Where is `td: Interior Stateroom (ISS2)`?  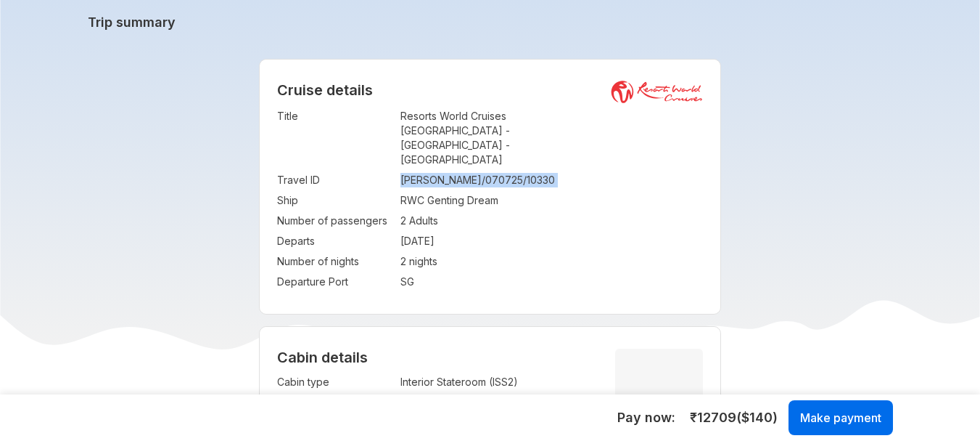
td: Interior Stateroom (ISS2) is located at coordinates (496, 382).